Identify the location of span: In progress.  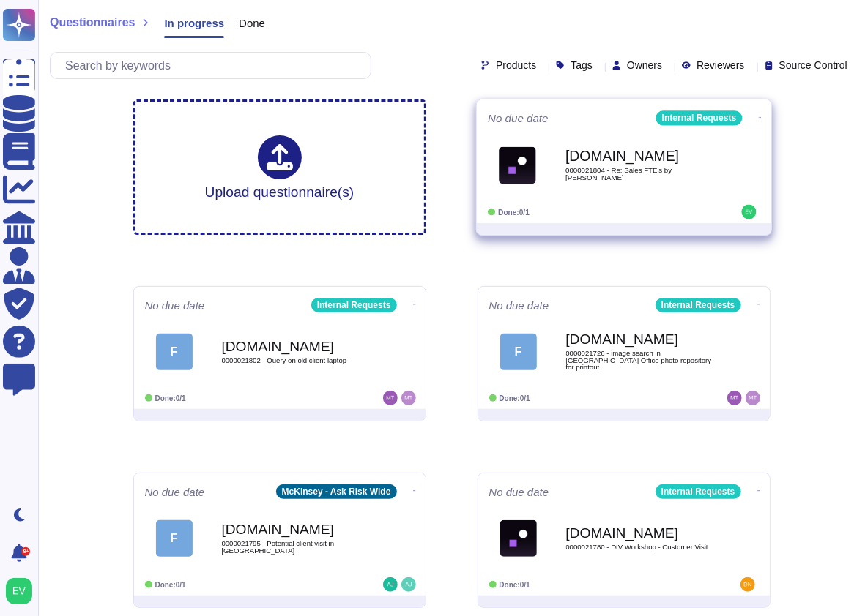
(194, 22).